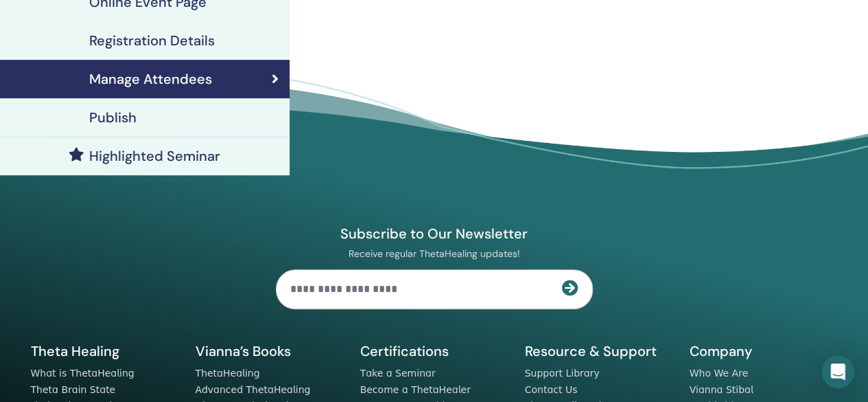 The height and width of the screenshot is (402, 868). Describe the element at coordinates (764, 351) in the screenshot. I see `h5: Company` at that location.